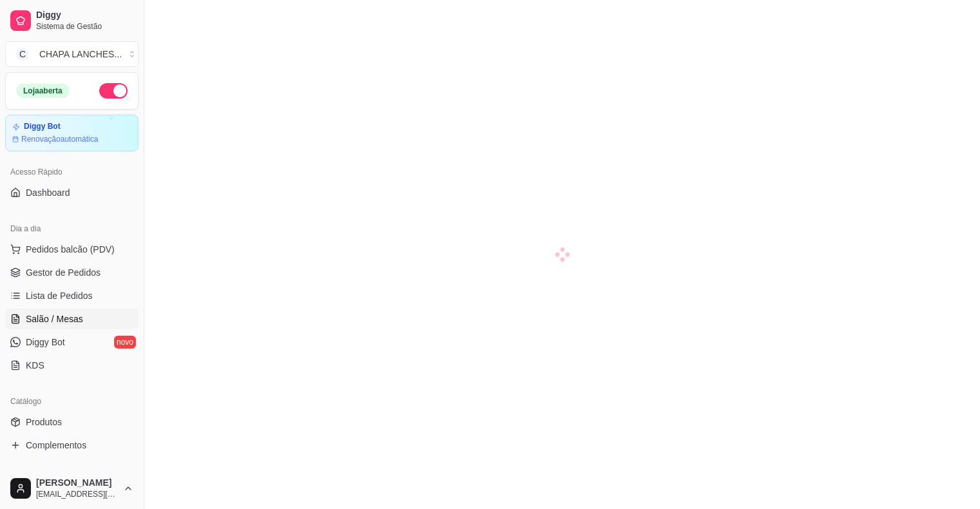 This screenshot has height=509, width=980. I want to click on span: Sistema de Gestão, so click(84, 26).